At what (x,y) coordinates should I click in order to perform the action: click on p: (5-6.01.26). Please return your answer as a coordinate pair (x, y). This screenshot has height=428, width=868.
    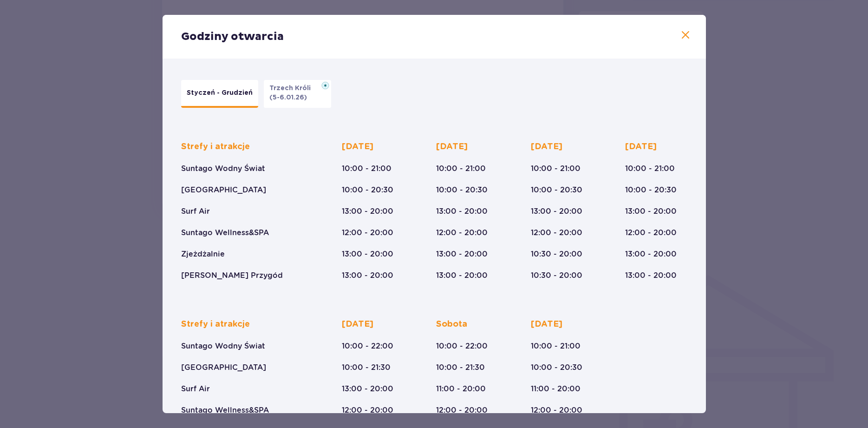
    Looking at the image, I should click on (288, 97).